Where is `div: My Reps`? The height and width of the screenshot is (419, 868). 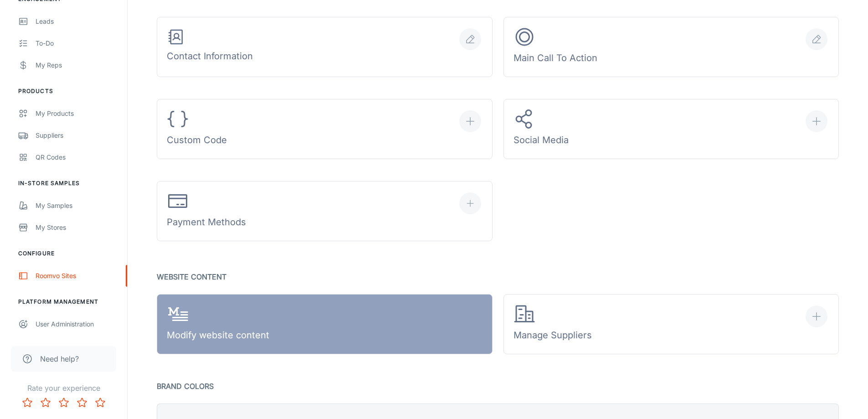
div: My Reps is located at coordinates (77, 65).